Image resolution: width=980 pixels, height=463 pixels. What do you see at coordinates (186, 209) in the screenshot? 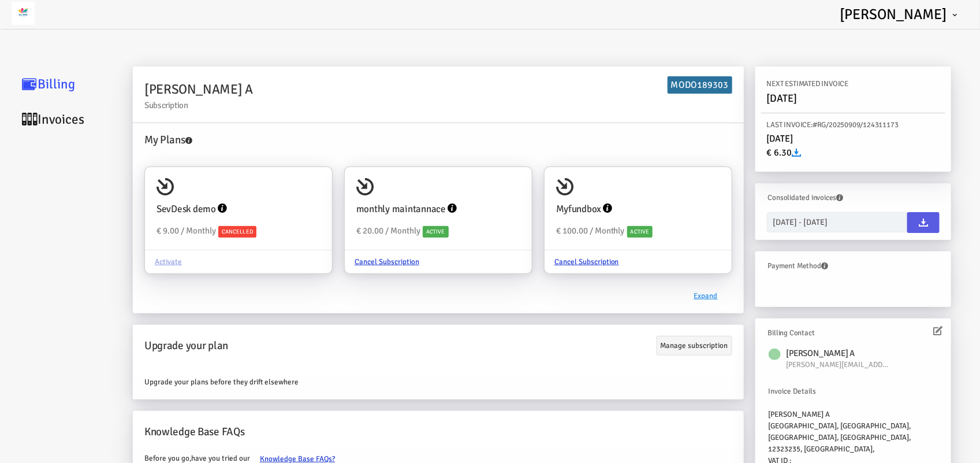
I see `h4: SevDesk demo` at bounding box center [186, 209].